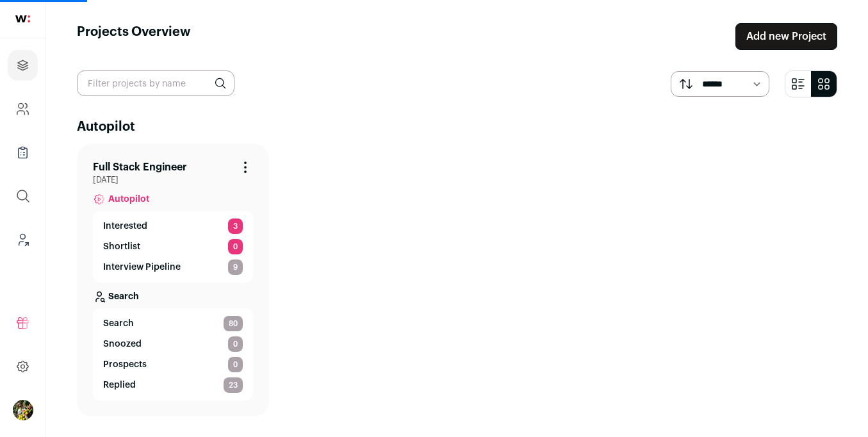  What do you see at coordinates (173, 295) in the screenshot?
I see `a: Search` at bounding box center [173, 295].